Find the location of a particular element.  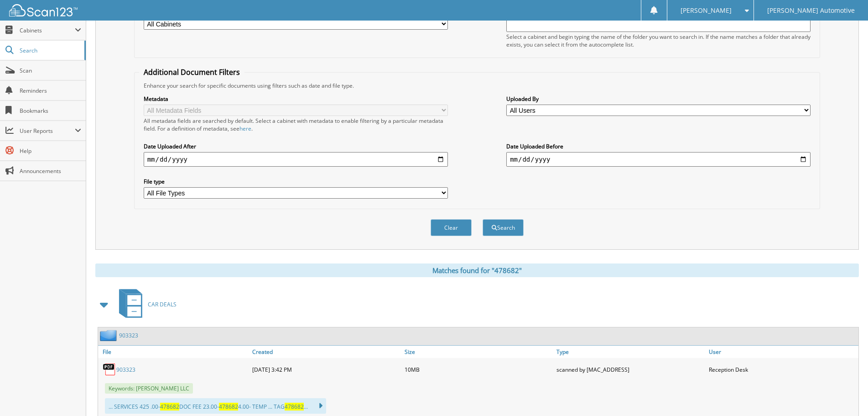

div: Matches found for "478682" is located at coordinates (477, 270).